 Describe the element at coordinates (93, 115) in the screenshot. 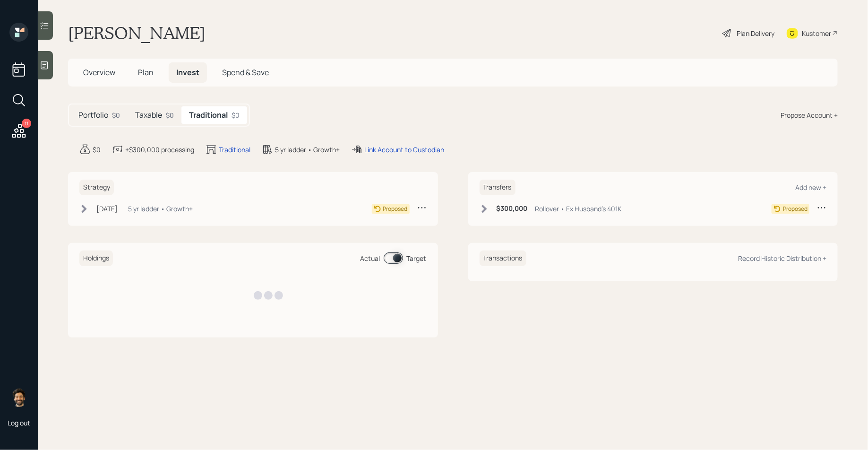

I see `h5: Portfolio` at that location.